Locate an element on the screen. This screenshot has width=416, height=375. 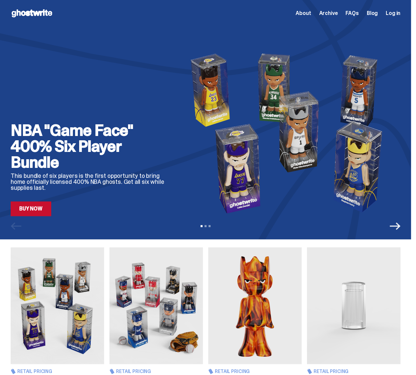
img: Display Case for 100% ghosts is located at coordinates (353, 305).